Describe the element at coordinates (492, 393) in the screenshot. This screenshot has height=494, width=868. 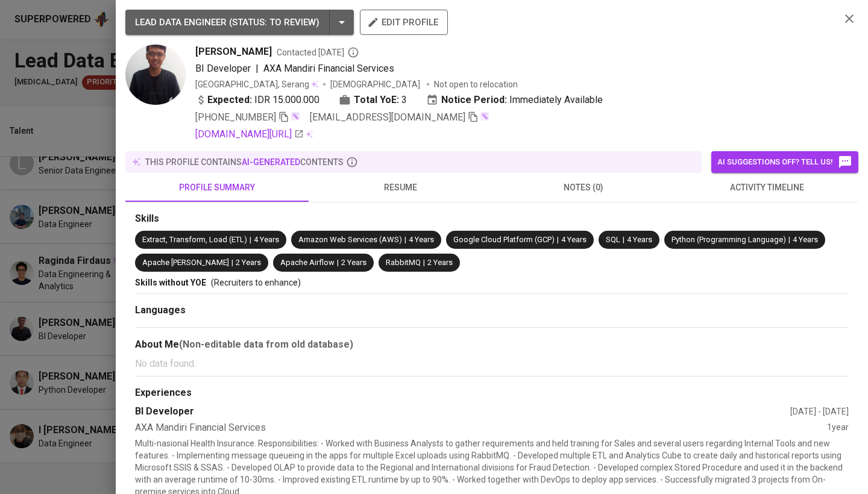
I see `div: Experiences` at that location.